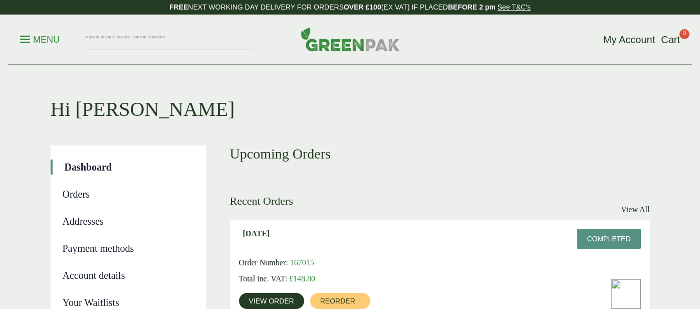 The height and width of the screenshot is (309, 700). What do you see at coordinates (514, 7) in the screenshot?
I see `a: See T&C's` at bounding box center [514, 7].